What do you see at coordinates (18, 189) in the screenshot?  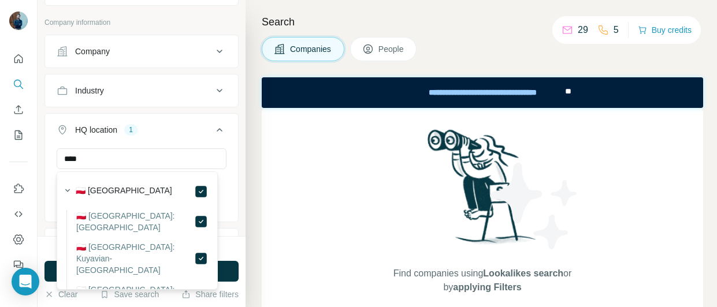 I see `button: Use Surfe on LinkedIn` at bounding box center [18, 189].